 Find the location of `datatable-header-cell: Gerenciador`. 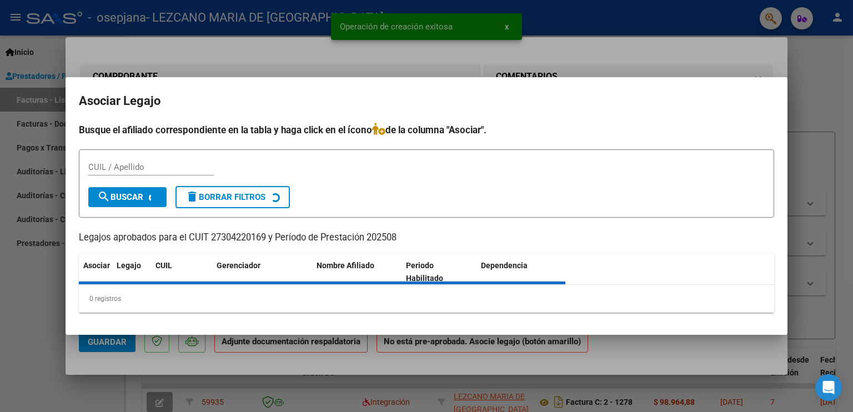

datatable-header-cell: Gerenciador is located at coordinates (262, 272).